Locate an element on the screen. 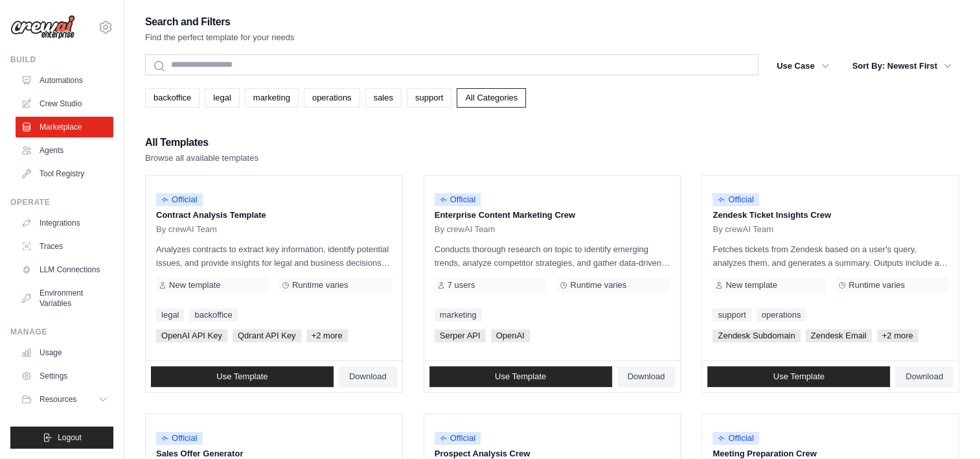 The height and width of the screenshot is (459, 980). div: Manage is located at coordinates (62, 332).